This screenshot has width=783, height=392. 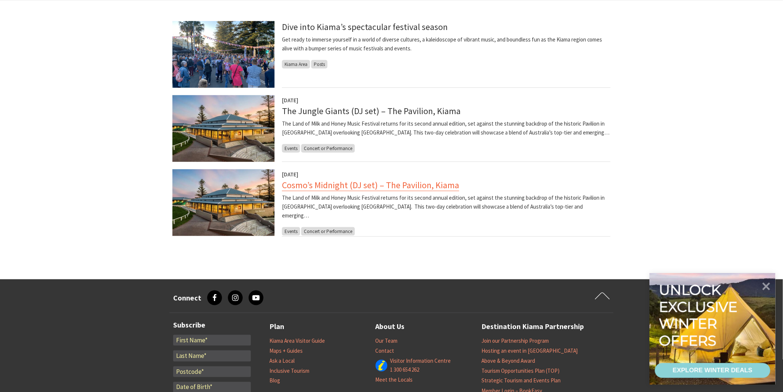 I want to click on a: Blog, so click(x=275, y=381).